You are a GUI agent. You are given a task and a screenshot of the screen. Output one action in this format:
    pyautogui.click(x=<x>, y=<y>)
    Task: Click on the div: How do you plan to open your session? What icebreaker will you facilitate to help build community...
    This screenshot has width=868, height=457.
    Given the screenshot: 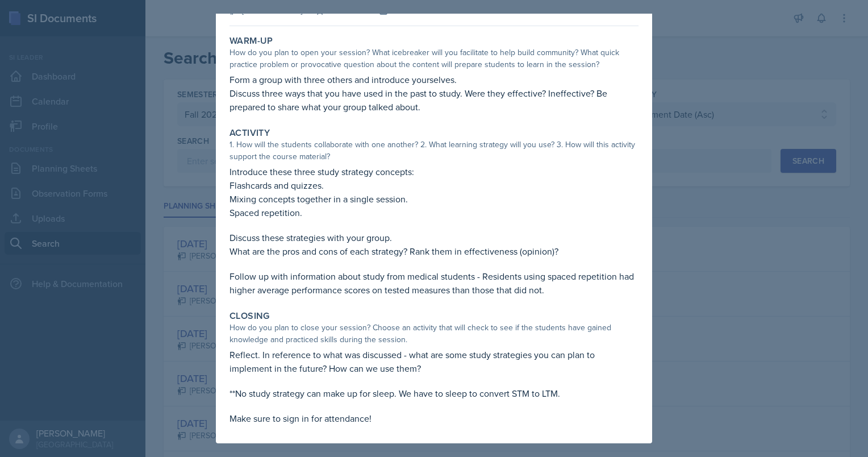 What is the action you would take?
    pyautogui.click(x=434, y=59)
    